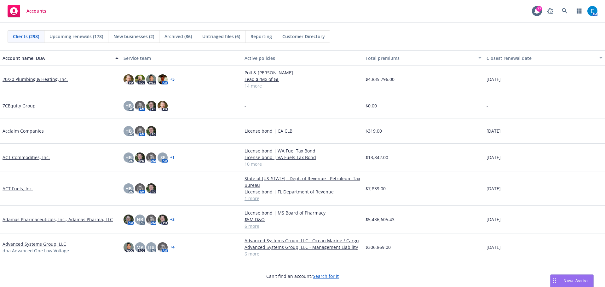  I want to click on a: Advanced Systems Group, LLC - Management Liability, so click(302, 247).